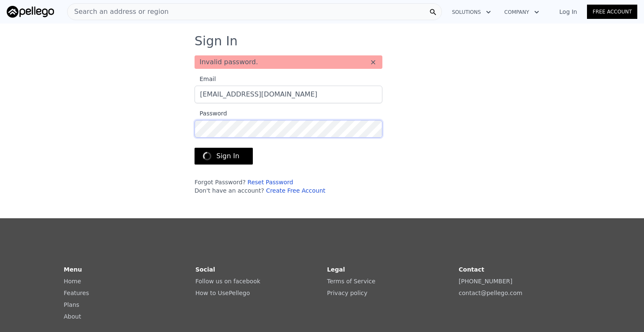 This screenshot has height=332, width=644. Describe the element at coordinates (205, 270) in the screenshot. I see `strong: Social` at that location.